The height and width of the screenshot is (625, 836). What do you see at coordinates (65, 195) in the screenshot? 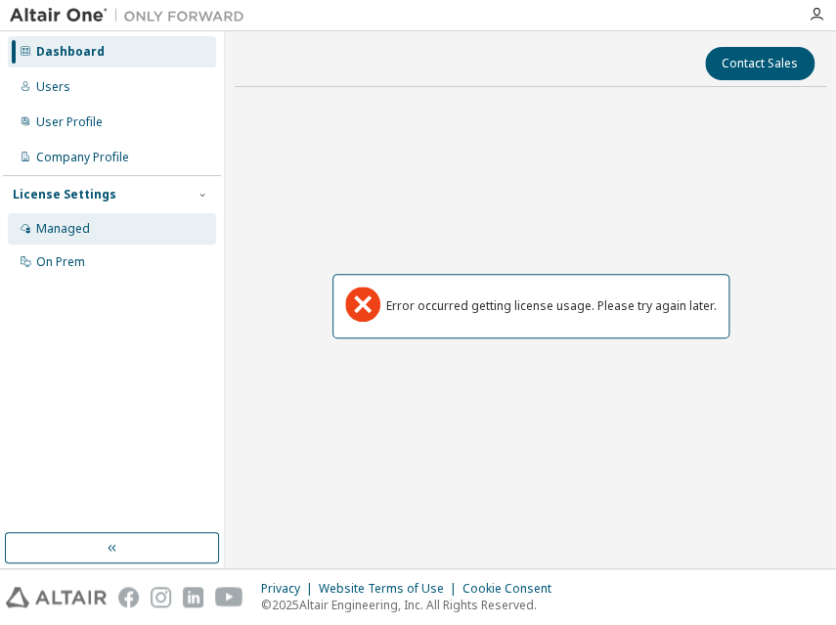
I see `div: License Settings` at bounding box center [65, 195].